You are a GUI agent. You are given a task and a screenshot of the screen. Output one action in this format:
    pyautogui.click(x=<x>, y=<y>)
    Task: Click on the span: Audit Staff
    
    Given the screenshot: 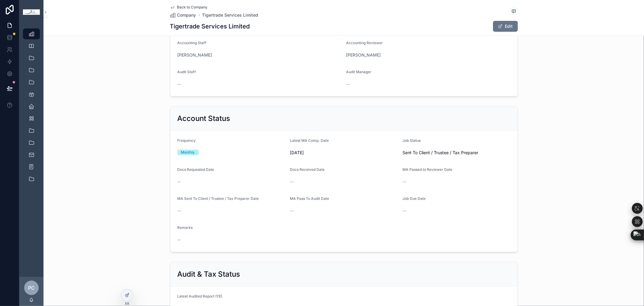 What is the action you would take?
    pyautogui.click(x=187, y=72)
    